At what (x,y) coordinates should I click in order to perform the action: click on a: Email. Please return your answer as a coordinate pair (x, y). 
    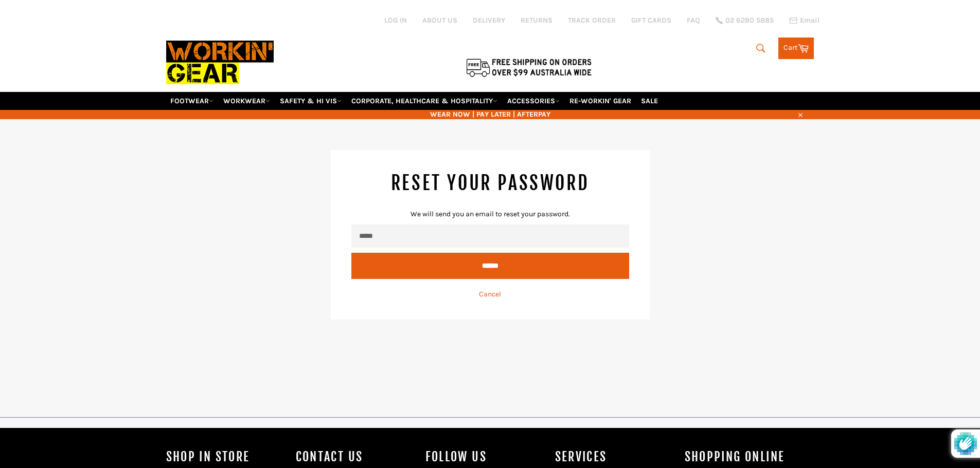
    Looking at the image, I should click on (804, 20).